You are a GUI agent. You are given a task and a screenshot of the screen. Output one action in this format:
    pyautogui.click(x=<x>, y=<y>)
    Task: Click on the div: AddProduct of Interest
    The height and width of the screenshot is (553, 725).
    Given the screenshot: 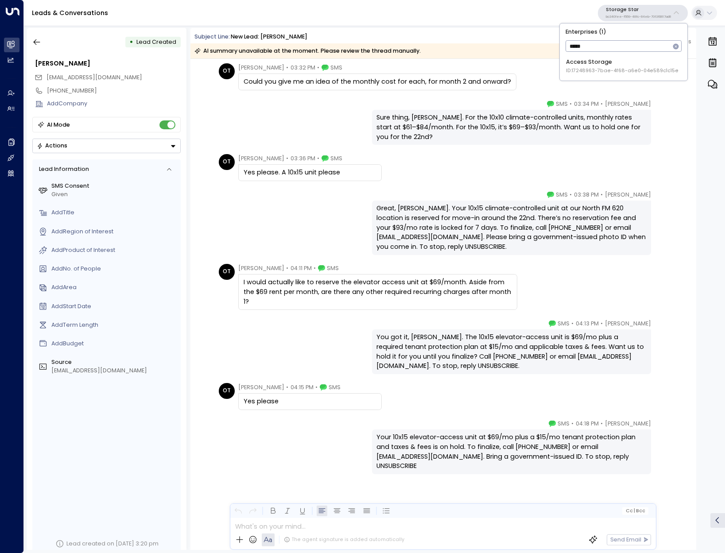 What is the action you would take?
    pyautogui.click(x=114, y=250)
    